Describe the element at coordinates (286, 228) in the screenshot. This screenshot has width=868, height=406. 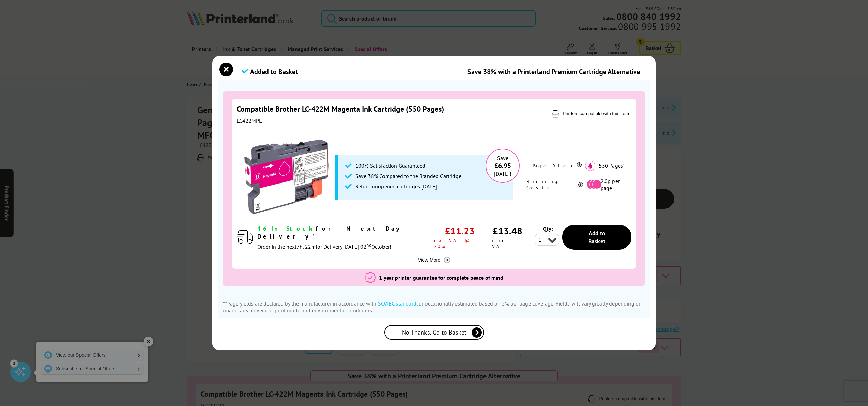
I see `span: 46 In Stock` at that location.